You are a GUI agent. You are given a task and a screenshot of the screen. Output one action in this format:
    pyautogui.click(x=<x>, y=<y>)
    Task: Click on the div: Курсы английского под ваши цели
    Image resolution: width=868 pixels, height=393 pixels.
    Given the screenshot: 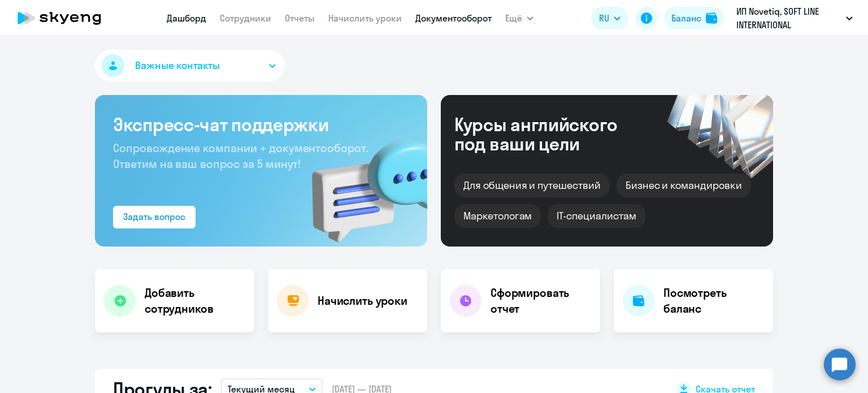 What is the action you would take?
    pyautogui.click(x=551, y=134)
    